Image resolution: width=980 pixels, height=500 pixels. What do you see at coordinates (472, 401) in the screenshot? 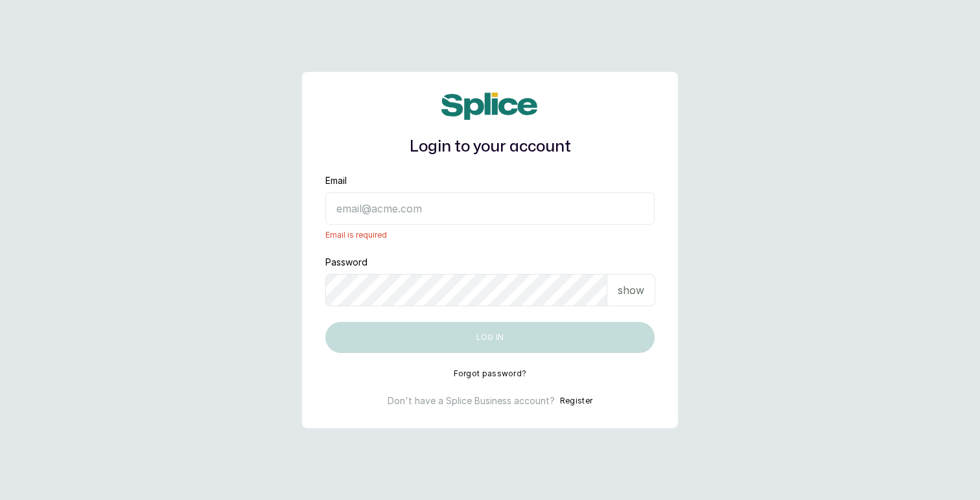
I see `p: Don't have a Splice Business account?` at bounding box center [472, 401].